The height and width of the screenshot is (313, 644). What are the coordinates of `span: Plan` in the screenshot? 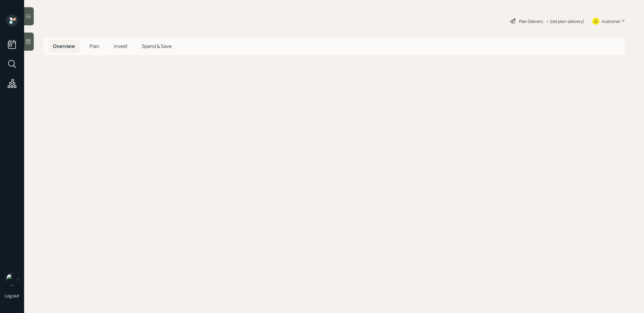 It's located at (95, 46).